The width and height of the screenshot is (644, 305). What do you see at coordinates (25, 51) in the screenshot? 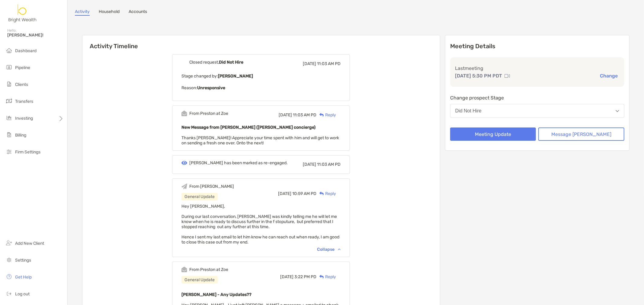
I see `span: Dashboard` at bounding box center [25, 51].